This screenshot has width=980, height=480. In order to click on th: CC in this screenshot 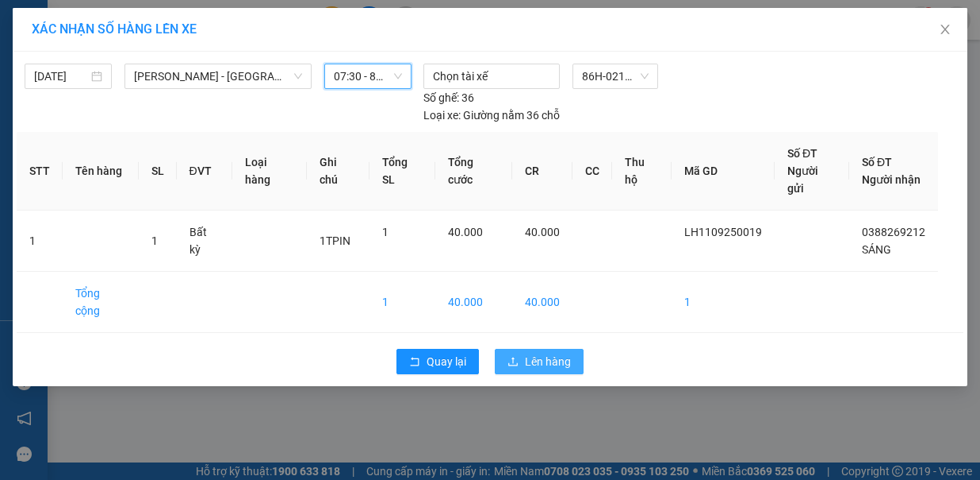, I will do `click(592, 171)`.